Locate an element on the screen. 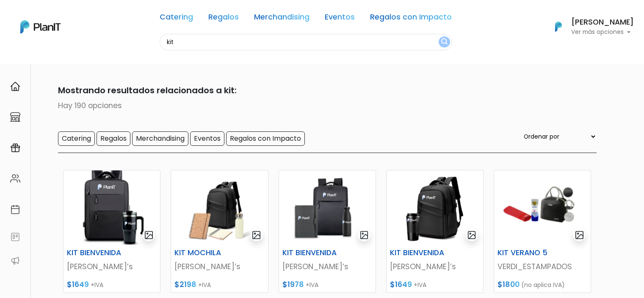  a: Merchandising is located at coordinates (281, 19).